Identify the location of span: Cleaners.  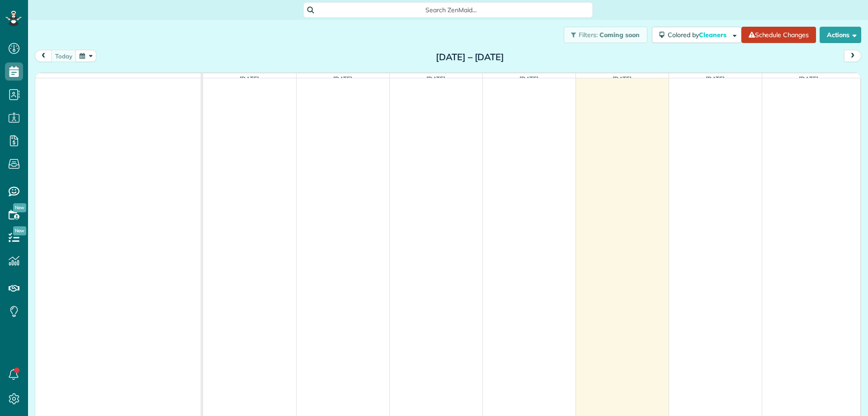
(713, 35).